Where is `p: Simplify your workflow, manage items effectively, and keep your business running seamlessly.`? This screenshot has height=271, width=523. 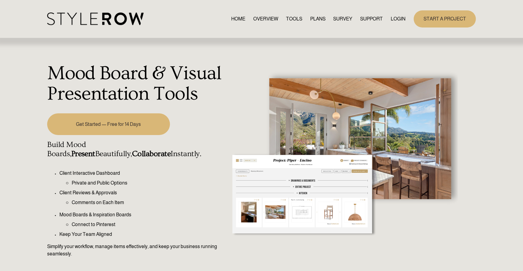
p: Simplify your workflow, manage items effectively, and keep your business running seamlessly. is located at coordinates (135, 251).